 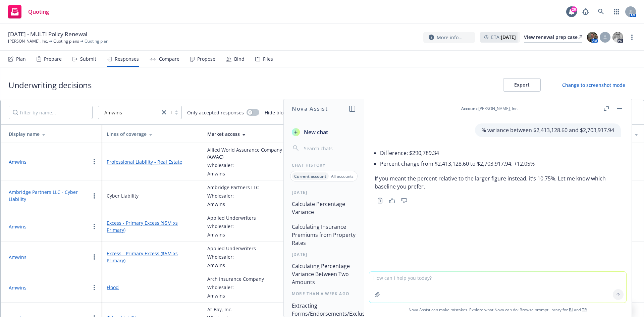 I want to click on a: Flood, so click(x=152, y=287).